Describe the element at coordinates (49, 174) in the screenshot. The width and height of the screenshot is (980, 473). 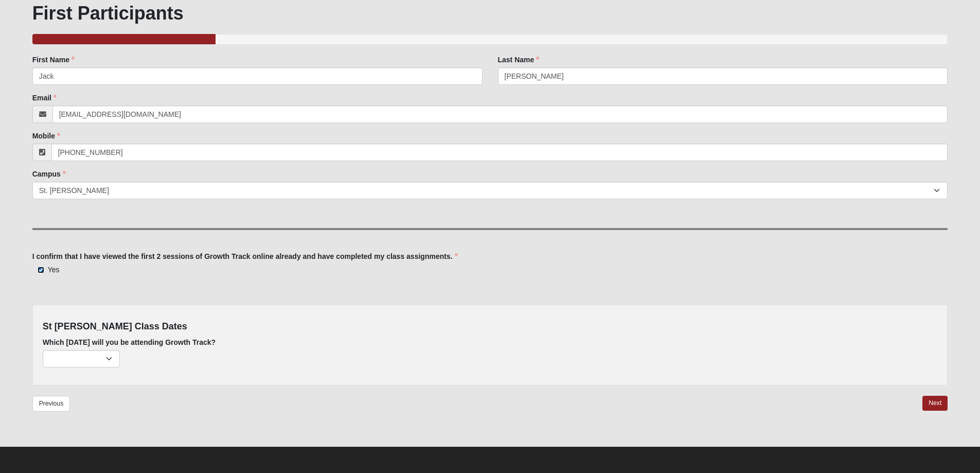
I see `label: Campus` at that location.